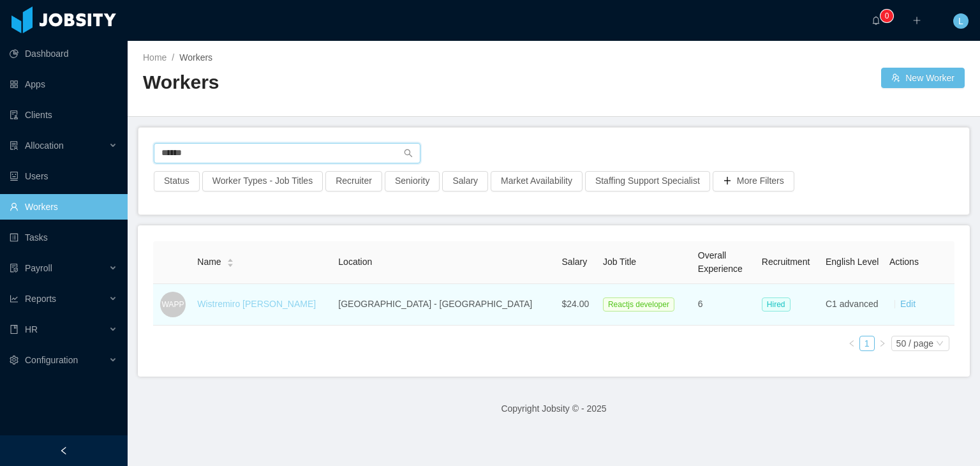 The height and width of the screenshot is (466, 980). What do you see at coordinates (887, 16) in the screenshot?
I see `sup: 0` at bounding box center [887, 16].